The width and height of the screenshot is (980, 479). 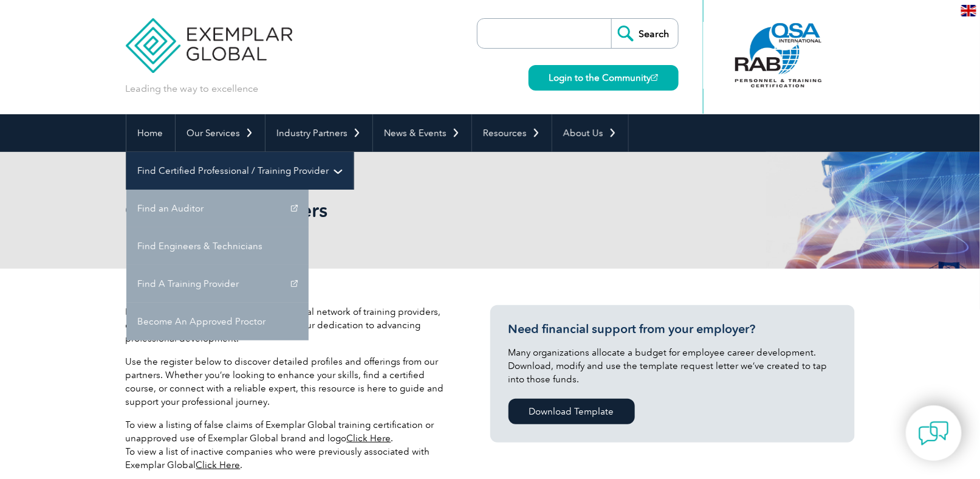 I want to click on p: To view a listing of false claims of Exemplar Global training certification or unapproved use of ..., so click(x=290, y=445).